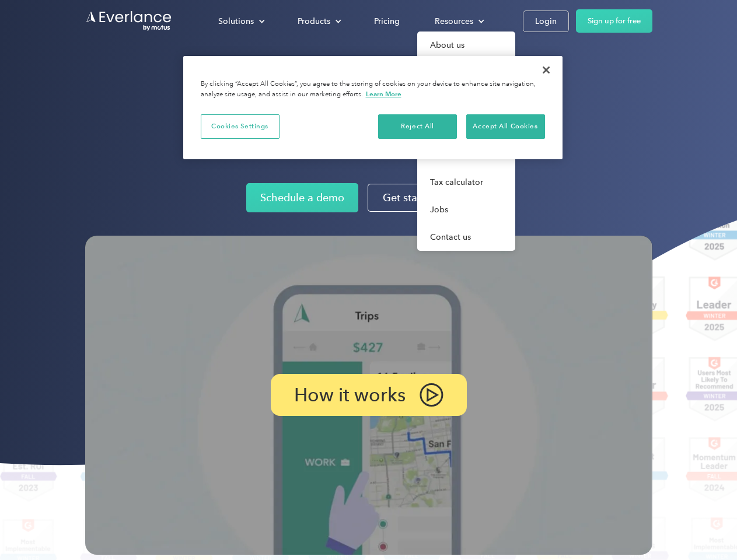  What do you see at coordinates (302, 197) in the screenshot?
I see `a: Schedule a demo` at bounding box center [302, 197].